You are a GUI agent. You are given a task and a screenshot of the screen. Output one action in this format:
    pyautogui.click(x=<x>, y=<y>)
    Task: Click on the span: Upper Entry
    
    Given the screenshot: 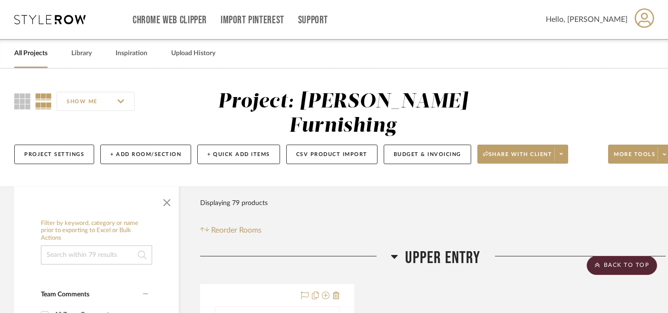 What is the action you would take?
    pyautogui.click(x=443, y=258)
    